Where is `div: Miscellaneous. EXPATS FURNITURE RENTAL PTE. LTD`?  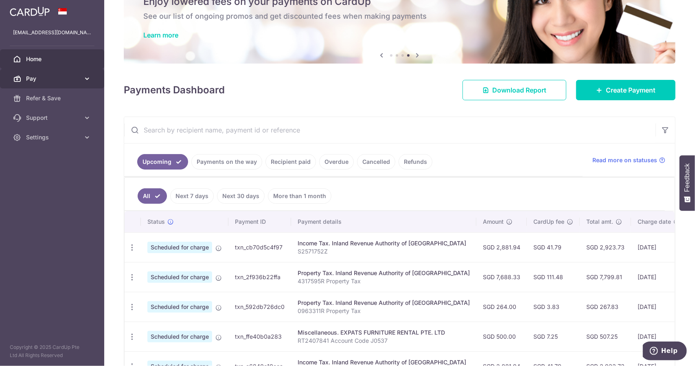 div: Miscellaneous. EXPATS FURNITURE RENTAL PTE. LTD is located at coordinates (384, 332).